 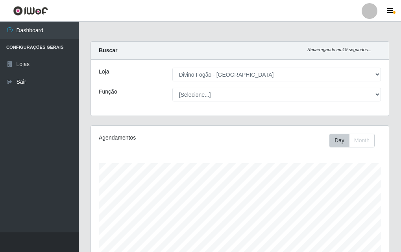 I want to click on label: Loja, so click(x=104, y=72).